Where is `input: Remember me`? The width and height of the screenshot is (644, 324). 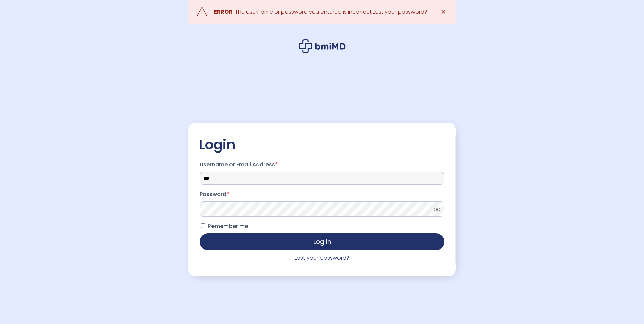
input: Remember me is located at coordinates (203, 225).